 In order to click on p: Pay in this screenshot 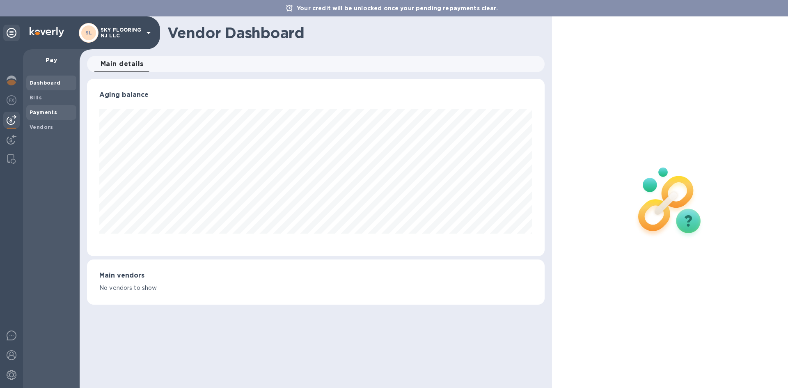, I will do `click(51, 60)`.